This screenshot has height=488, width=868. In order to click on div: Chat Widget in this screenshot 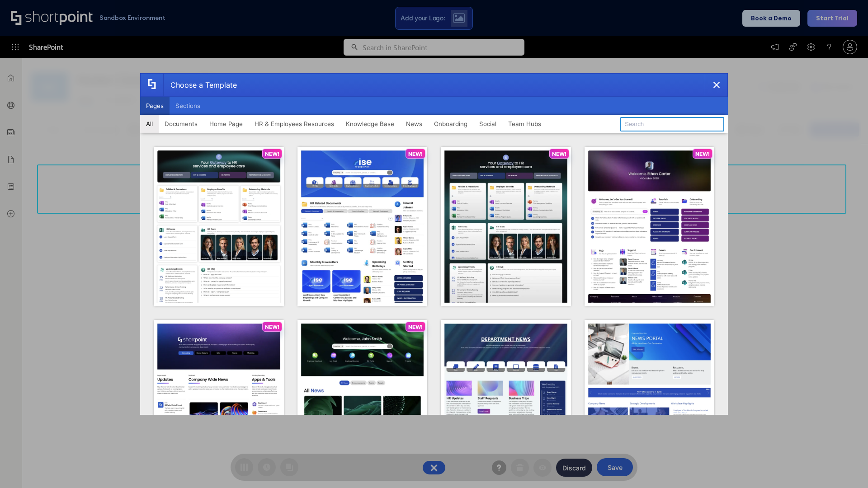, I will do `click(787, 436)`.